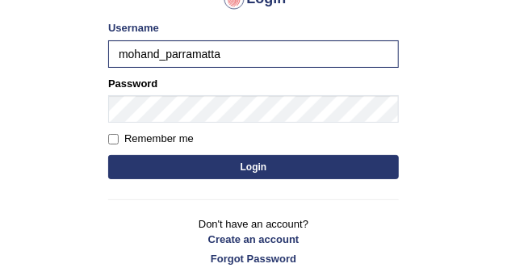 The height and width of the screenshot is (272, 507). Describe the element at coordinates (113, 139) in the screenshot. I see `input: Remember me` at that location.